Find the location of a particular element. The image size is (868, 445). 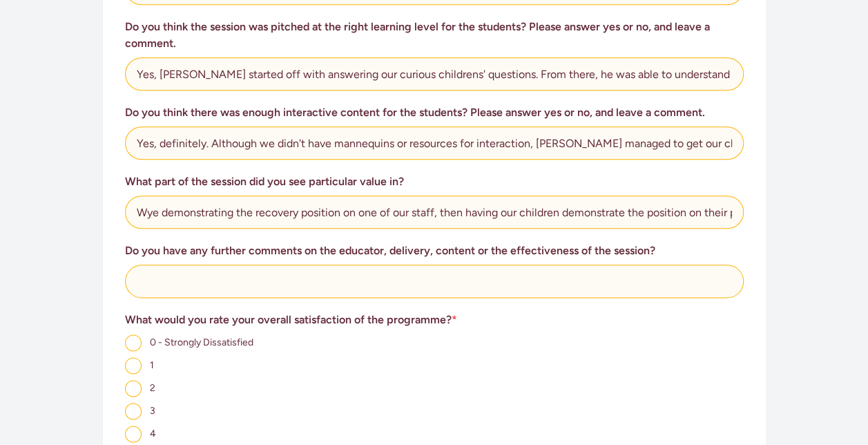

h3: What would you rate your overall satisfaction of the programme? is located at coordinates (434, 320).